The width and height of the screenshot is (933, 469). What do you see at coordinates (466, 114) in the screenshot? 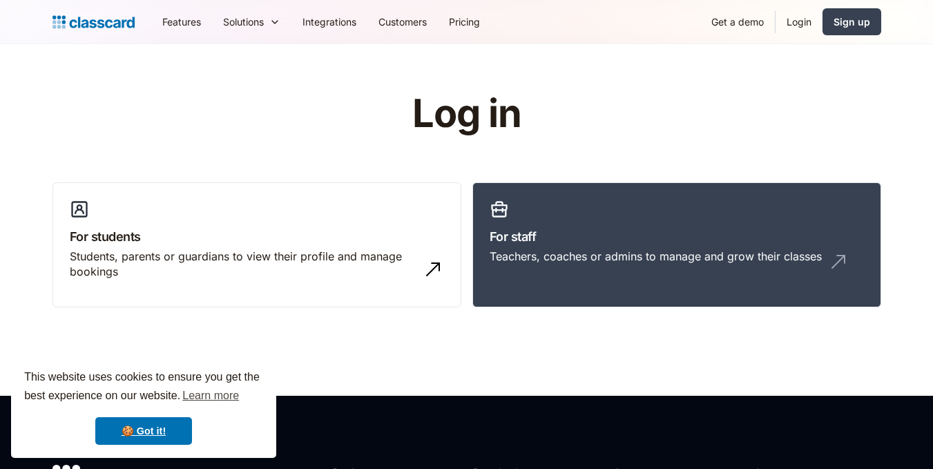
I see `h1: Log in` at bounding box center [466, 114].